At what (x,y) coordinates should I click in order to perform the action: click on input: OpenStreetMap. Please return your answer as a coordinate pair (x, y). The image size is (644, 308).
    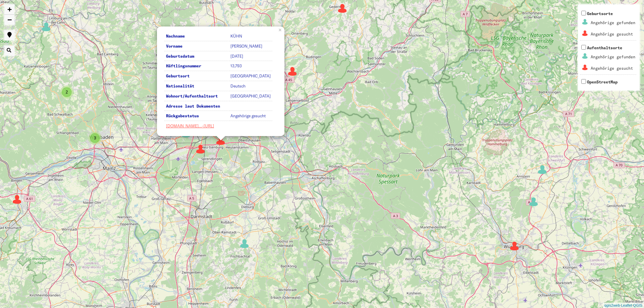
    Looking at the image, I should click on (584, 82).